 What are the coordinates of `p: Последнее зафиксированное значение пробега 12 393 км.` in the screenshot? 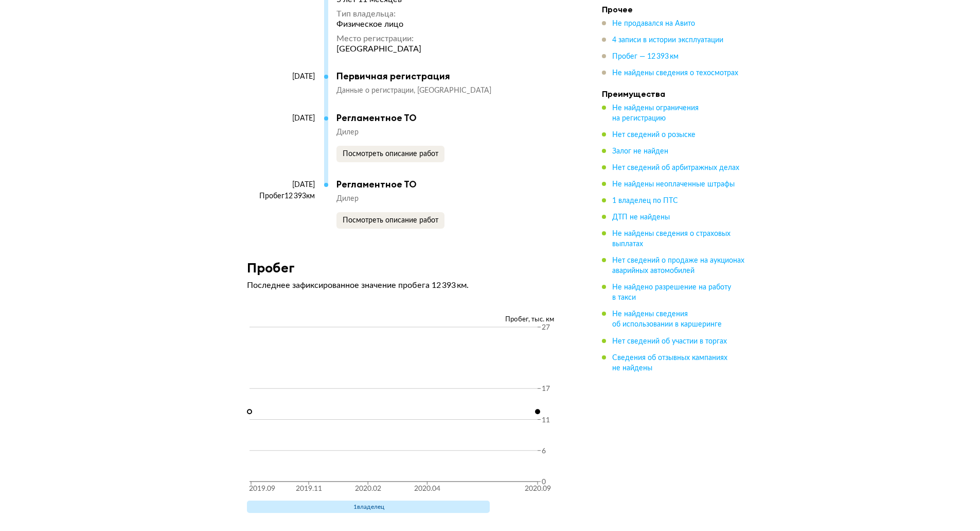 It's located at (409, 285).